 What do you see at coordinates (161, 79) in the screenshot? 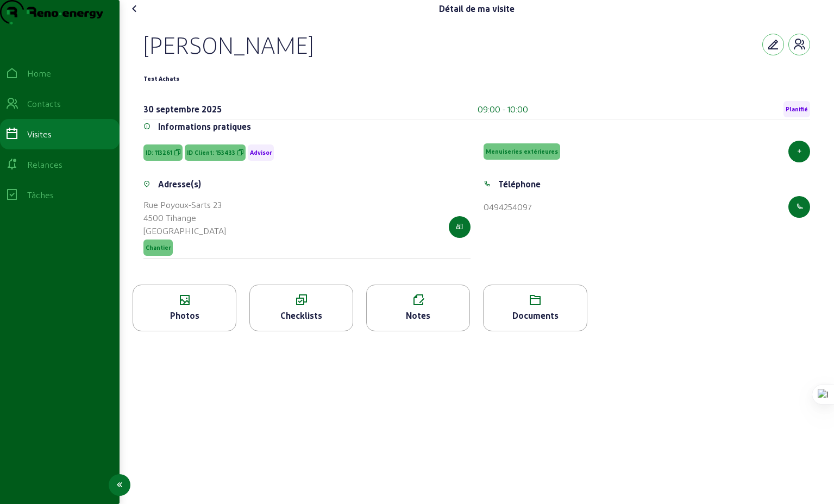
I see `div: Test Achats` at bounding box center [161, 79].